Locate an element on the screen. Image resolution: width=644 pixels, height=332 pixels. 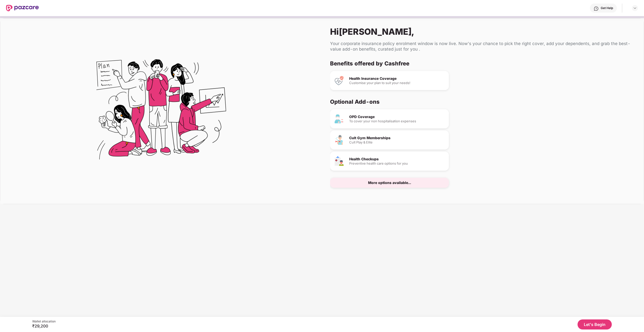
img: Health Insurance Coverage is located at coordinates (339, 80).